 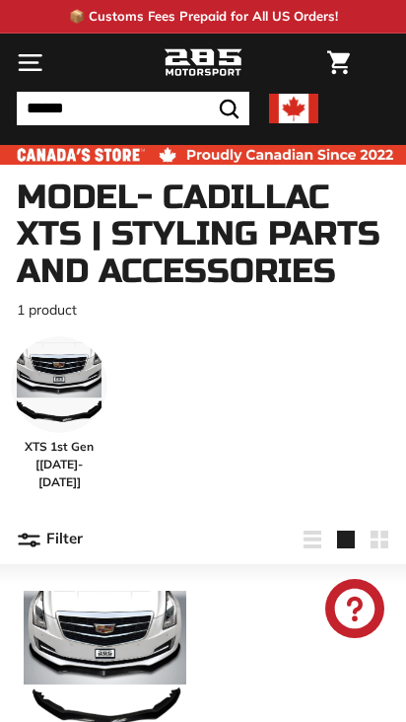 What do you see at coordinates (355, 611) in the screenshot?
I see `inbox-online-store-chat: Shopify online store chat` at bounding box center [355, 611].